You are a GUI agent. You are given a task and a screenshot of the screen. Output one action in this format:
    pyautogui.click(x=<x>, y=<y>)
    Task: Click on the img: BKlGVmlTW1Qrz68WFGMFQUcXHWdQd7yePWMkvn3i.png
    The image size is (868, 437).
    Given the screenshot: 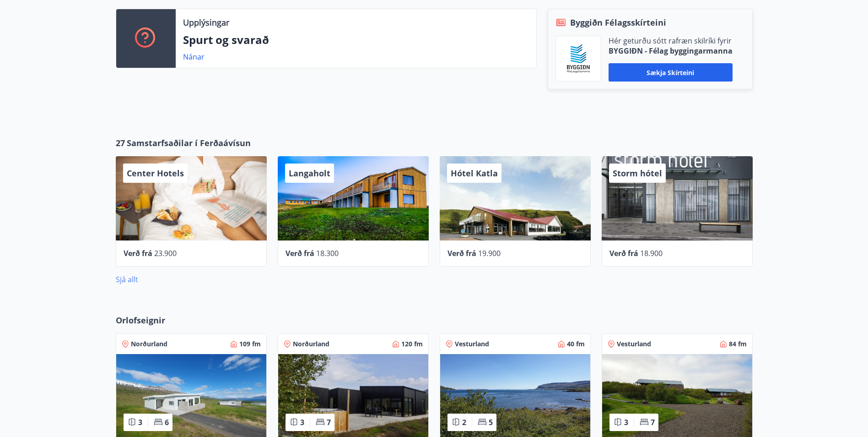 What is the action you would take?
    pyautogui.click(x=578, y=58)
    